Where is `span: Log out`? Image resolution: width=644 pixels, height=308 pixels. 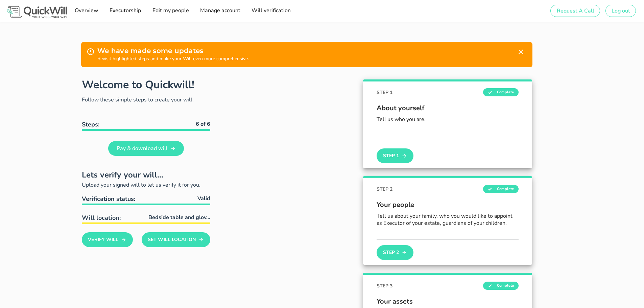 span: Log out is located at coordinates (620, 11).